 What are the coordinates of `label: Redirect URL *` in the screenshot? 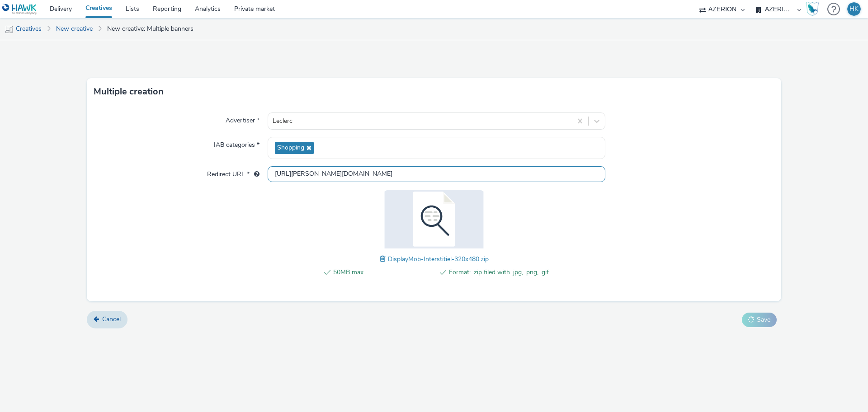 It's located at (233, 173).